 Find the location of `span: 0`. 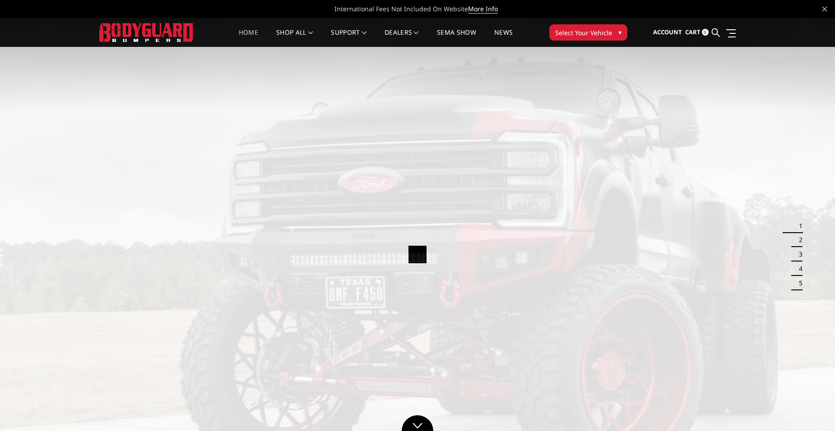

span: 0 is located at coordinates (705, 32).